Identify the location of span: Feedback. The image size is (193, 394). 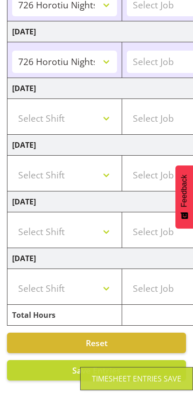
(184, 191).